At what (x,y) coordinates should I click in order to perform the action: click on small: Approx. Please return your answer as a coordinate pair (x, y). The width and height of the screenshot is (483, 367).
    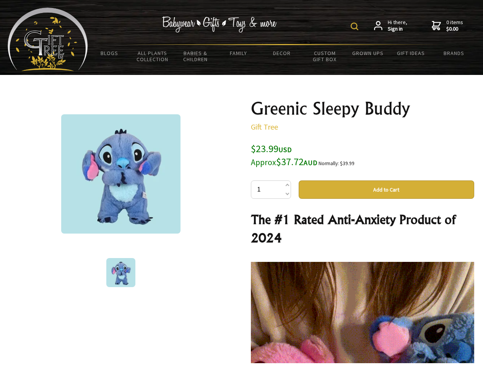
    Looking at the image, I should click on (263, 162).